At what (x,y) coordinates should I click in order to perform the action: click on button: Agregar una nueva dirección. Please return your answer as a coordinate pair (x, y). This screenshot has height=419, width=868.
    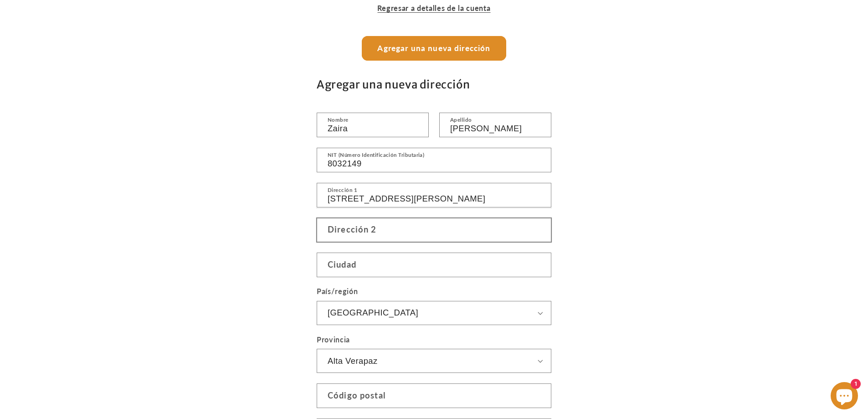
    Looking at the image, I should click on (434, 48).